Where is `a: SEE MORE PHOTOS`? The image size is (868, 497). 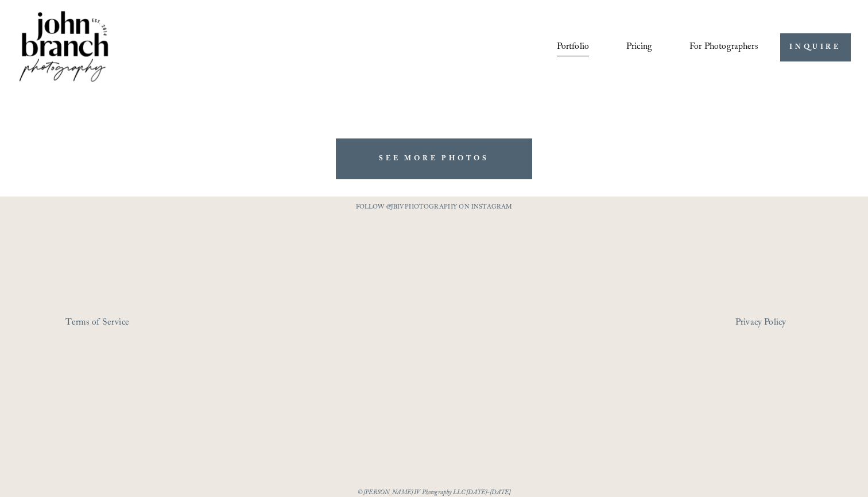
a: SEE MORE PHOTOS is located at coordinates (434, 159).